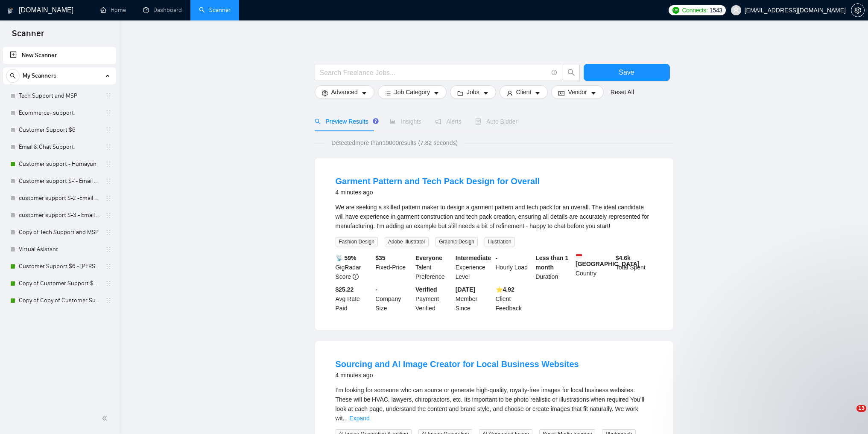  Describe the element at coordinates (407, 242) in the screenshot. I see `span: Adobe Illustrator` at that location.